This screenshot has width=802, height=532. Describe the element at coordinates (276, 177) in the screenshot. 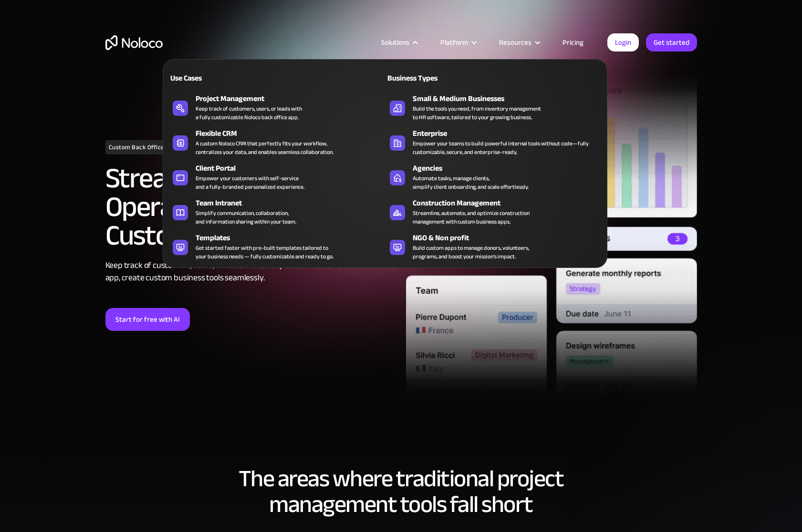

I see `a: Client PortalEmpower your customers with self-serviceand a fully-branded personalized experience.` at that location.